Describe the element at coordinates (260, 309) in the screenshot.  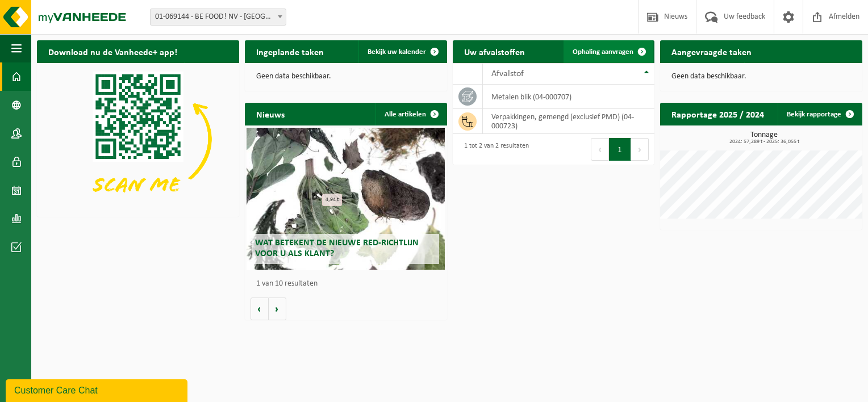
I see `button: Vorige` at that location.